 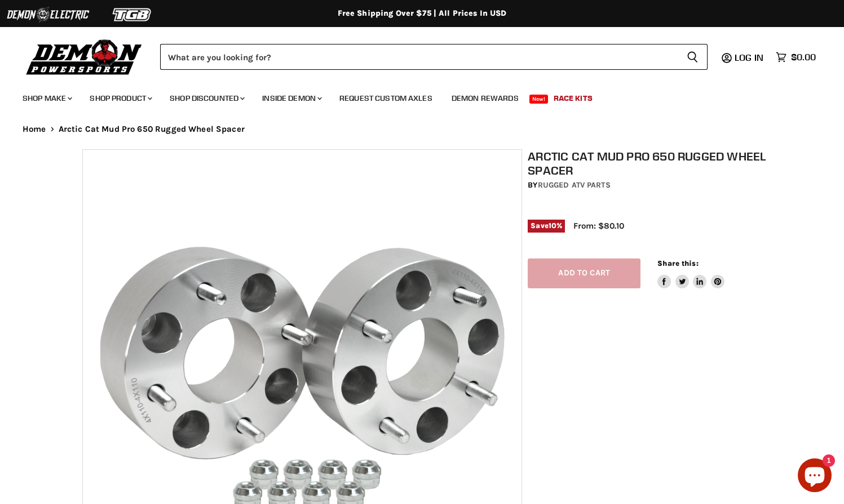 I want to click on inbox-online-store-chat: Shopify online store chat, so click(x=815, y=477).